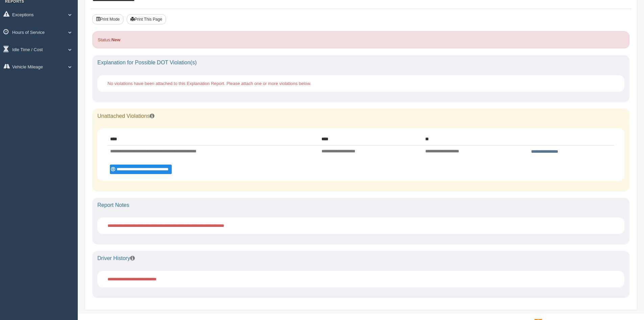 Image resolution: width=644 pixels, height=320 pixels. I want to click on div: Explanation for Possible DOT Violation(s), so click(361, 63).